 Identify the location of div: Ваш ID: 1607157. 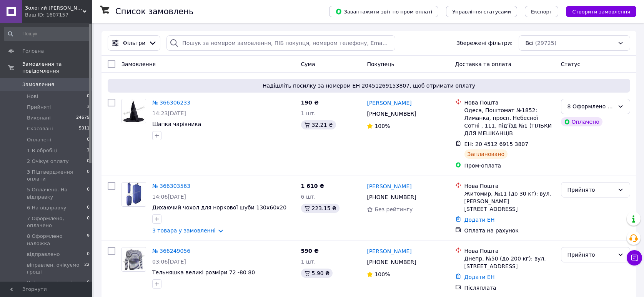
(58, 15).